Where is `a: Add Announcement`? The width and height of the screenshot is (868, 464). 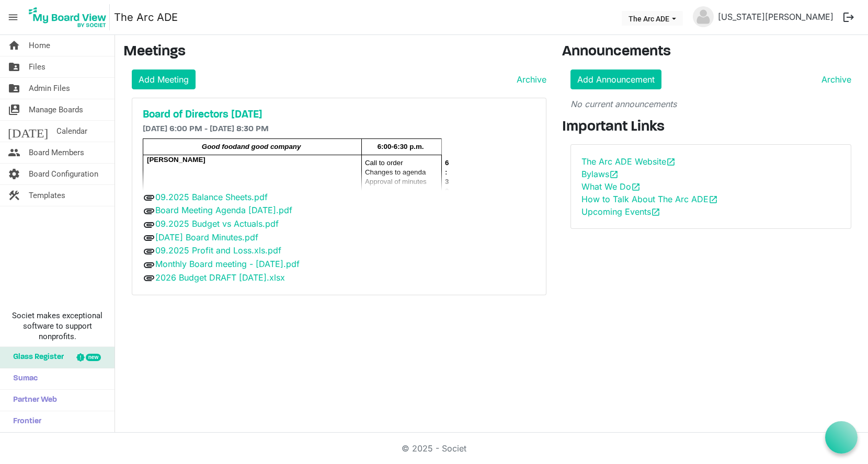
a: Add Announcement is located at coordinates (616, 79).